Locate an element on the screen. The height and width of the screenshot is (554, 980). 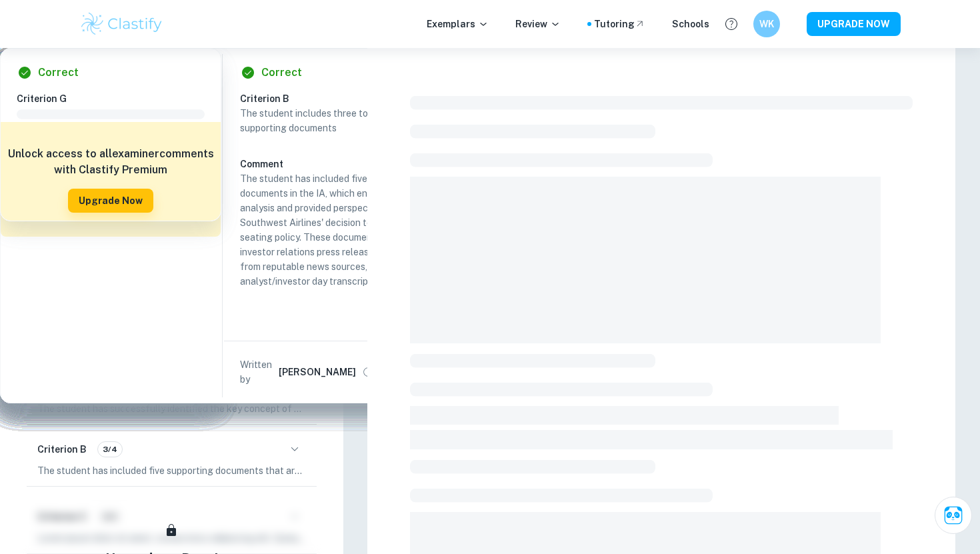
button: Ask Clai is located at coordinates (953, 515).